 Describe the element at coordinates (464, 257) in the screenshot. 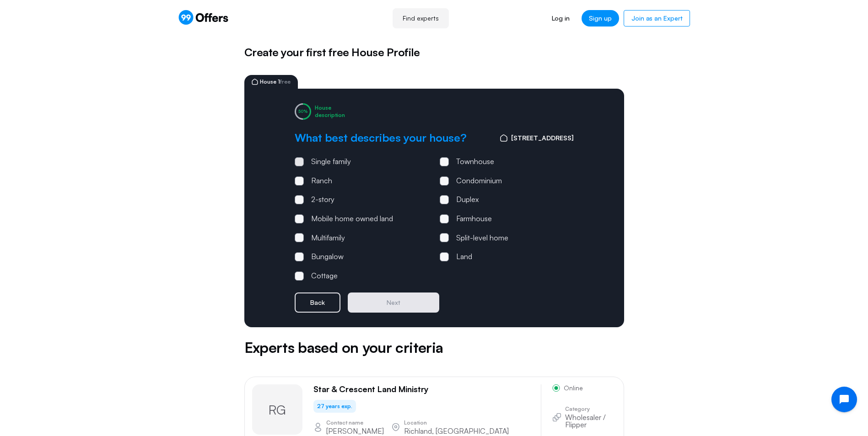

I see `div: Land` at that location.